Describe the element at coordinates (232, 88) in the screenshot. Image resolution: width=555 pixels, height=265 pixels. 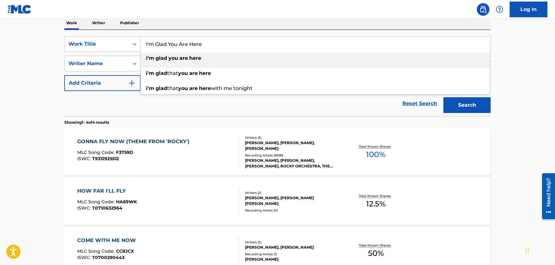
I see `span: with me tonight` at that location.